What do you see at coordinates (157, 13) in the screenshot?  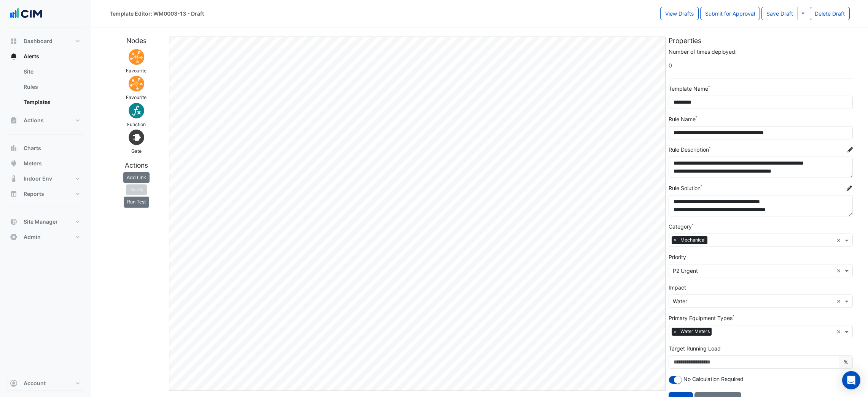 I see `div: Template Editor: WM0003-13 - Draft` at bounding box center [157, 13].